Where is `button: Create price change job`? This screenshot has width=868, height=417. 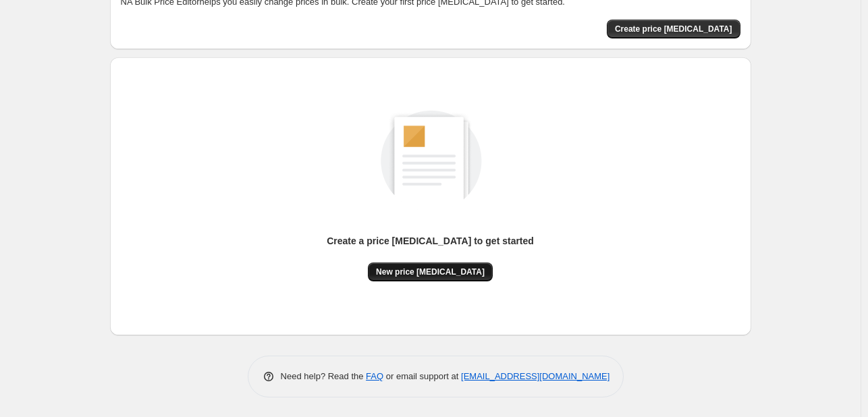
button: Create price change job is located at coordinates (674, 29).